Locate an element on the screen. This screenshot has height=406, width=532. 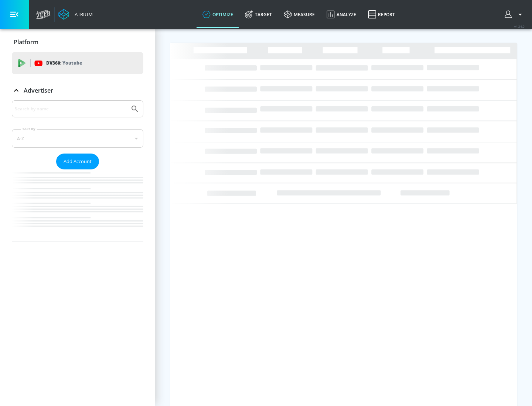
div: Platform is located at coordinates (78, 42).